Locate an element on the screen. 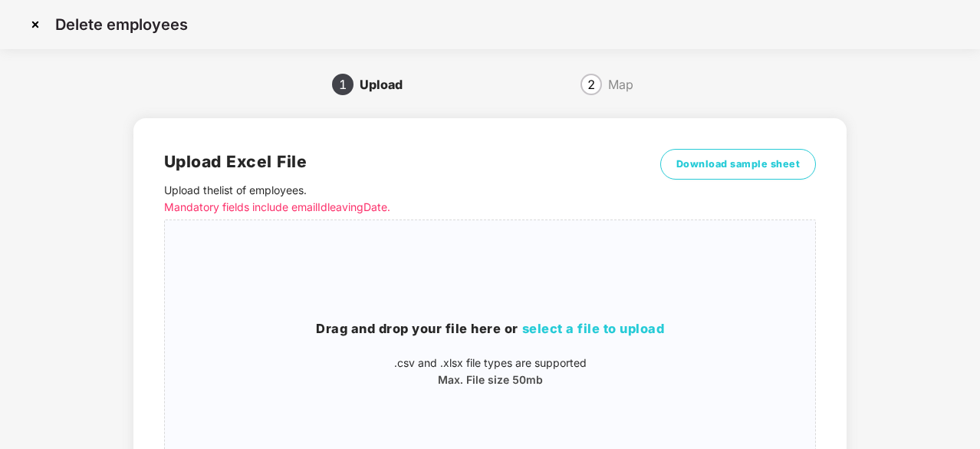  button: Download sample sheet is located at coordinates (738, 164).